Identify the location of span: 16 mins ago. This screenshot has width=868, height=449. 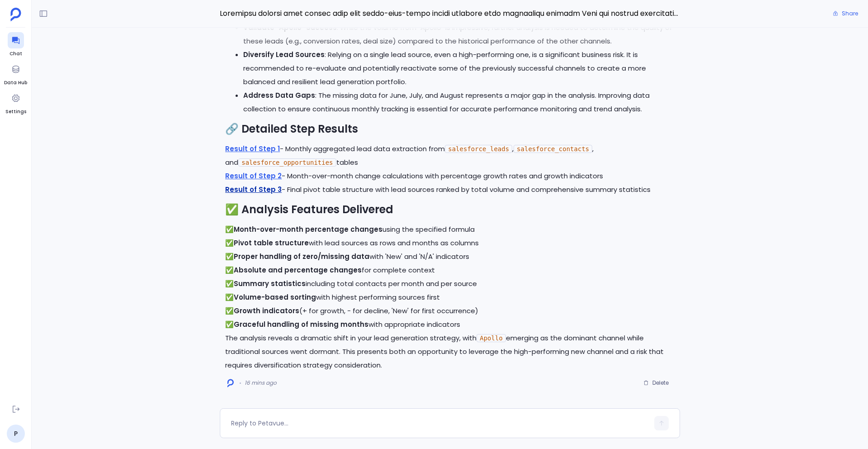
(260, 383).